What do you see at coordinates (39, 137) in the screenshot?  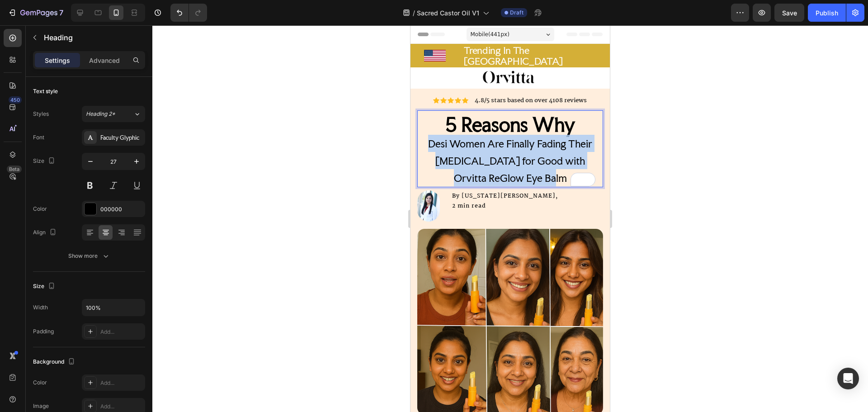 I see `div: Font` at bounding box center [39, 137].